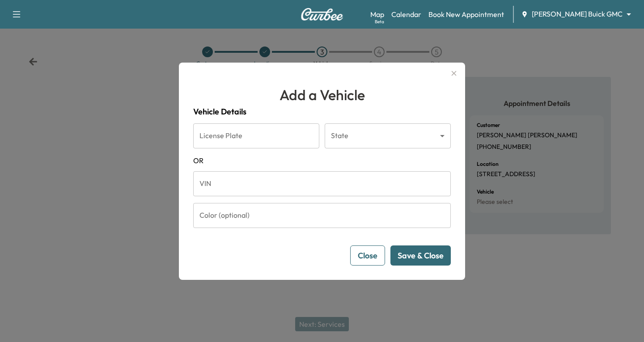 This screenshot has width=644, height=342. What do you see at coordinates (377, 15) in the screenshot?
I see `a: MapBeta` at bounding box center [377, 15].